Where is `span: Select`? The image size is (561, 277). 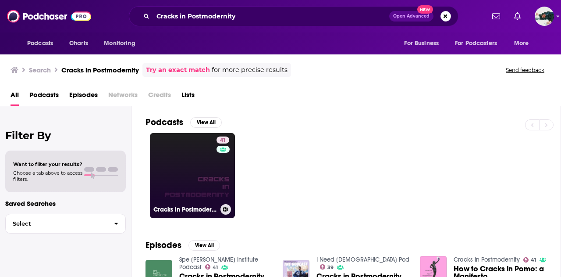 span: Select is located at coordinates (56, 223).